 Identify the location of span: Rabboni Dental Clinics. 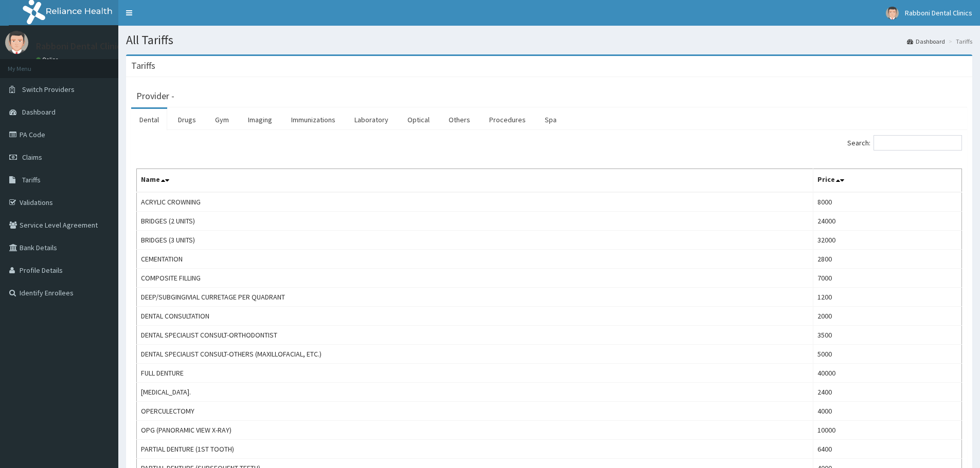
(938, 13).